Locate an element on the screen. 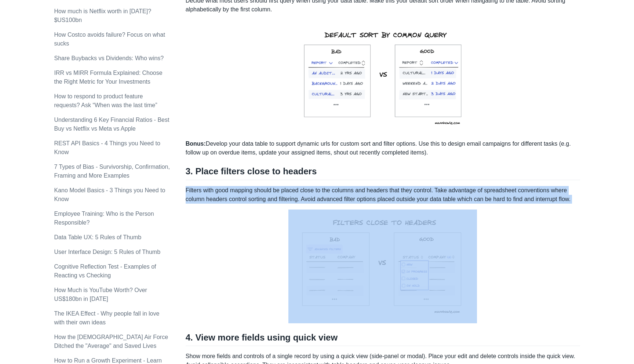  img: filters close to headers is located at coordinates (383, 266).